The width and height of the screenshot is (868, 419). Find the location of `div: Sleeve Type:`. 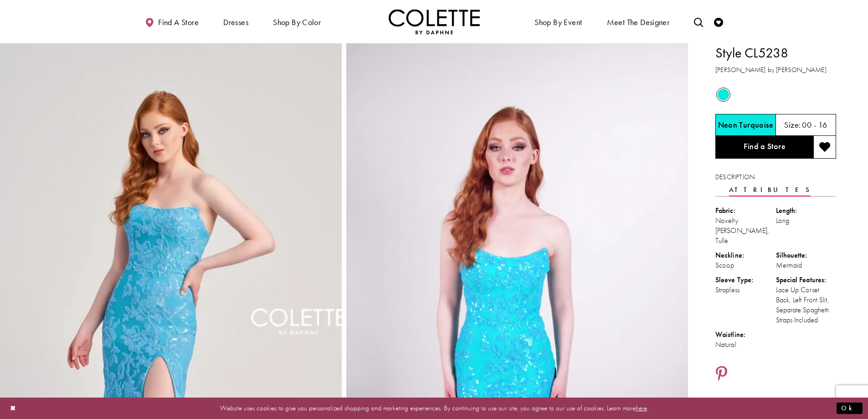

div: Sleeve Type: is located at coordinates (746, 280).